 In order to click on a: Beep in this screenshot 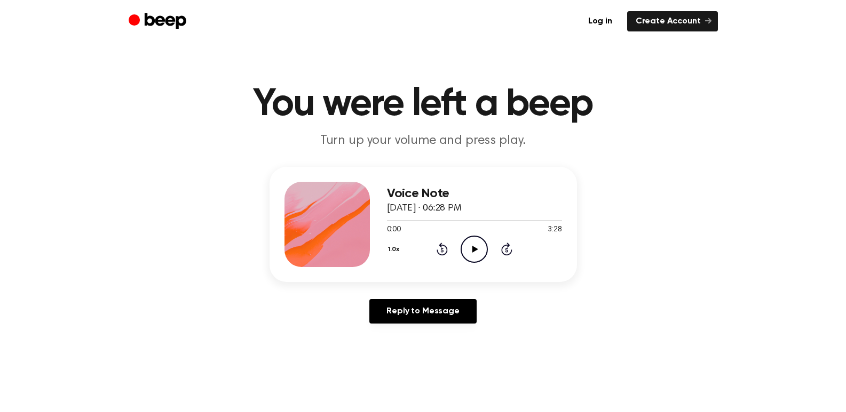, I will do `click(158, 21)`.